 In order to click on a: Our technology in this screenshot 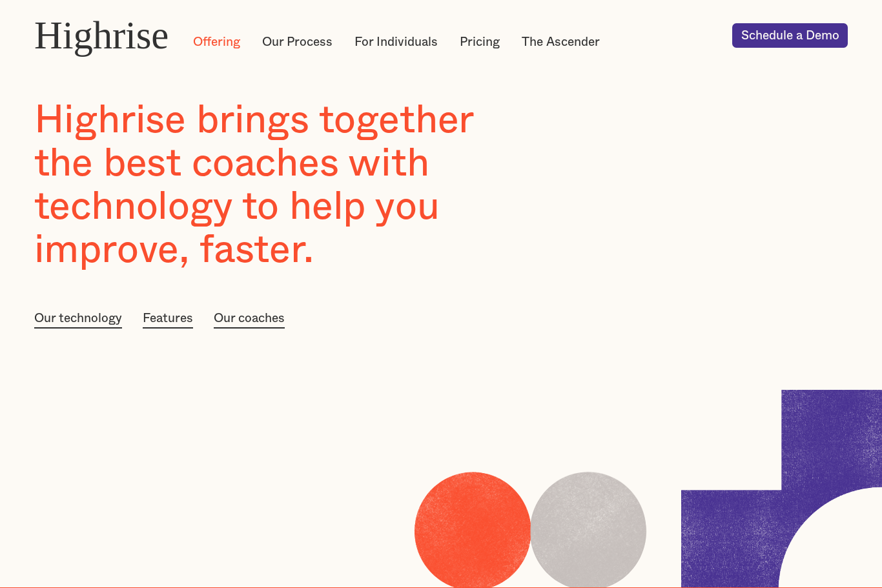, I will do `click(78, 319)`.